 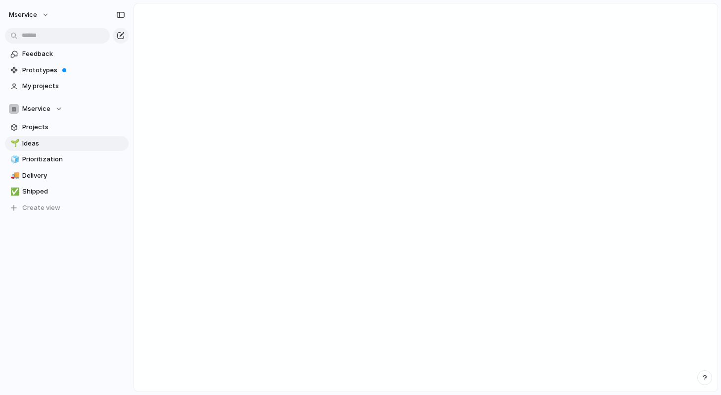 What do you see at coordinates (67, 143) in the screenshot?
I see `div: 🌱Ideas` at bounding box center [67, 143].